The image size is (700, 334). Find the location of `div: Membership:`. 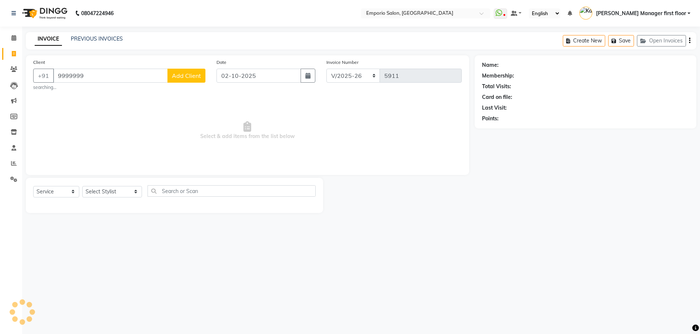

div: Membership: is located at coordinates (498, 76).